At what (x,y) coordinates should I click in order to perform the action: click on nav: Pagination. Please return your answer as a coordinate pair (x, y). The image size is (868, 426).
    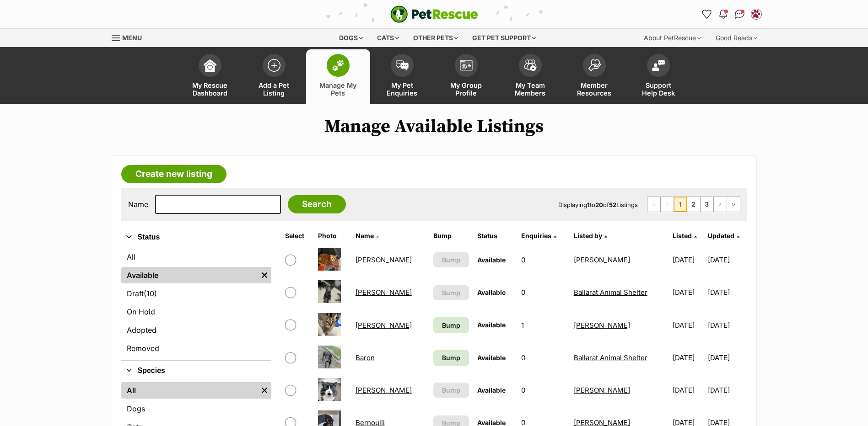
    Looking at the image, I should click on (694, 204).